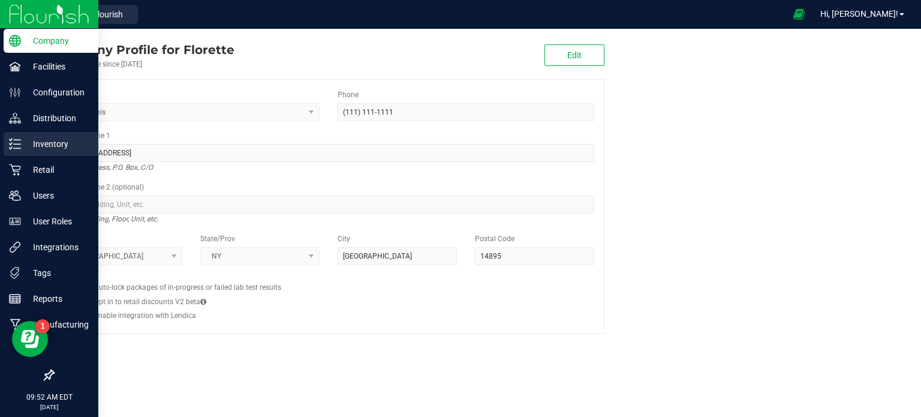 The width and height of the screenshot is (921, 417). I want to click on p: Tags, so click(57, 273).